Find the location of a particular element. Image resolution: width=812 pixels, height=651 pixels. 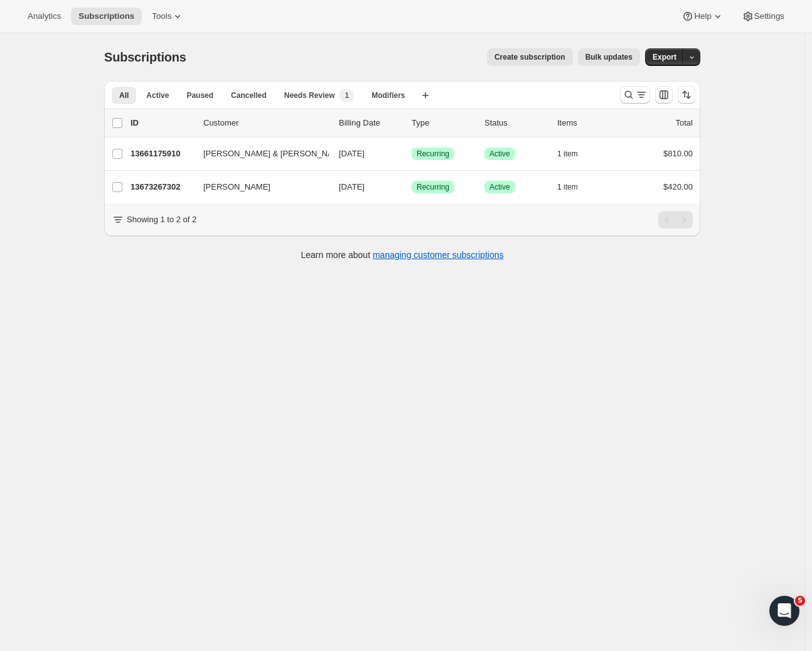

div: Items is located at coordinates (589, 123).